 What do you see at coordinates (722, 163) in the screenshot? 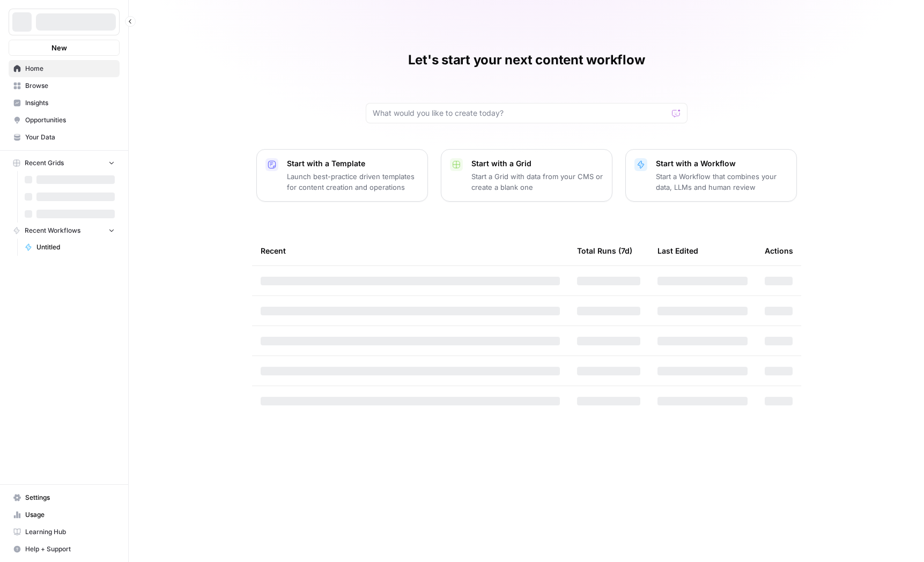
I see `p: Start with a Workflow` at bounding box center [722, 163].